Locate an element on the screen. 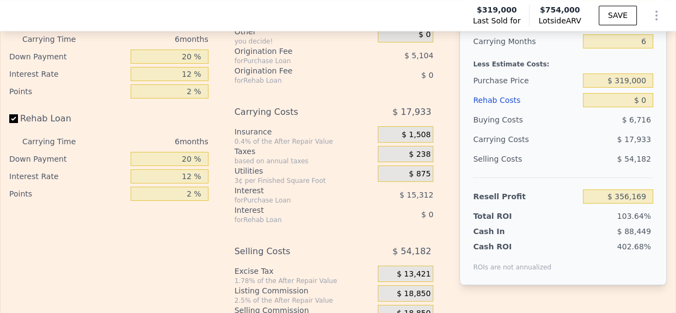 The image size is (676, 313). div: Other is located at coordinates (304, 32).